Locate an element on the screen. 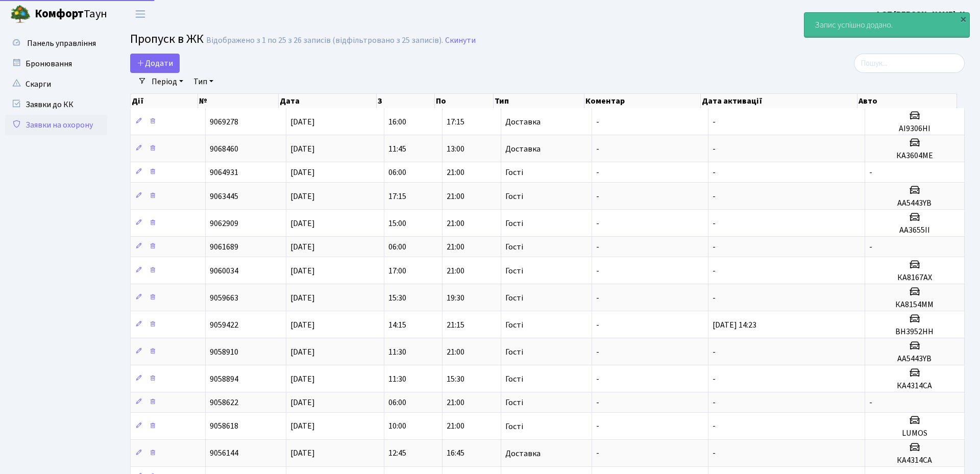 The height and width of the screenshot is (474, 980). a: Додати is located at coordinates (155, 63).